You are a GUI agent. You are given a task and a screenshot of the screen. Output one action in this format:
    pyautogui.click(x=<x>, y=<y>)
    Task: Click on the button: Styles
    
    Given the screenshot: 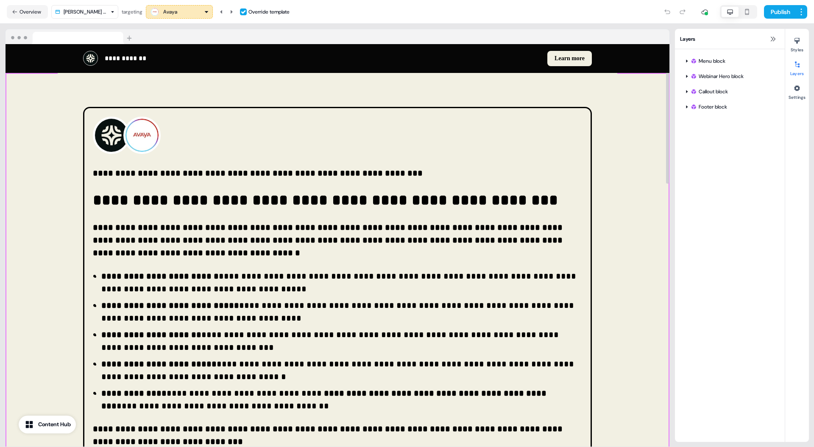 What is the action you would take?
    pyautogui.click(x=797, y=43)
    